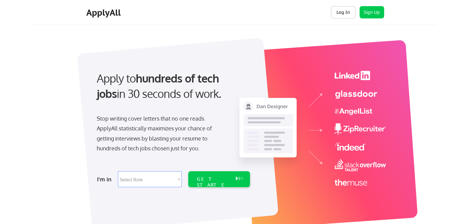 This screenshot has height=224, width=467. Describe the element at coordinates (106, 179) in the screenshot. I see `div: I'm in` at that location.